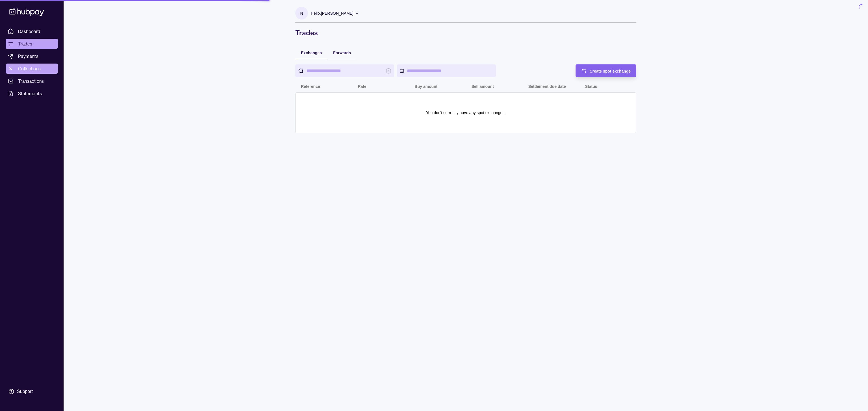 The width and height of the screenshot is (868, 411). Describe the element at coordinates (302, 13) in the screenshot. I see `p: N` at that location.